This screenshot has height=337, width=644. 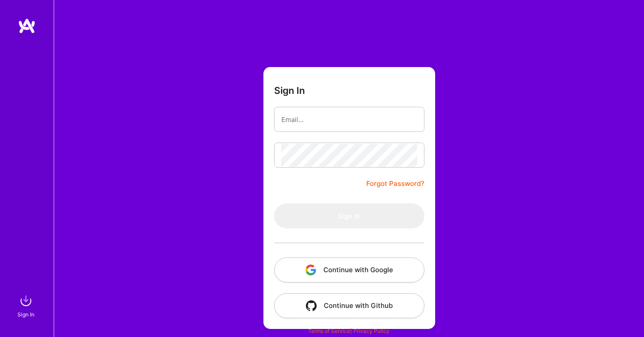 What do you see at coordinates (349, 321) in the screenshot?
I see `div: © 2025 ATeams Inc., All rights reserved.` at bounding box center [349, 321].